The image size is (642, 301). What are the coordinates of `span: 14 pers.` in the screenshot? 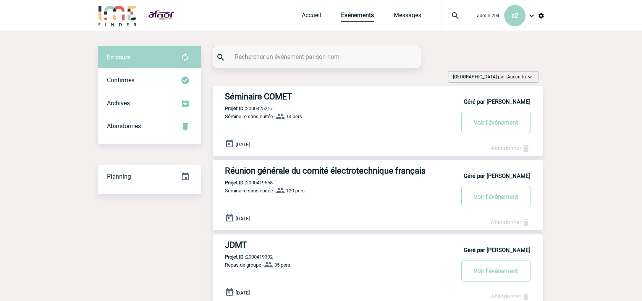 It's located at (295, 116).